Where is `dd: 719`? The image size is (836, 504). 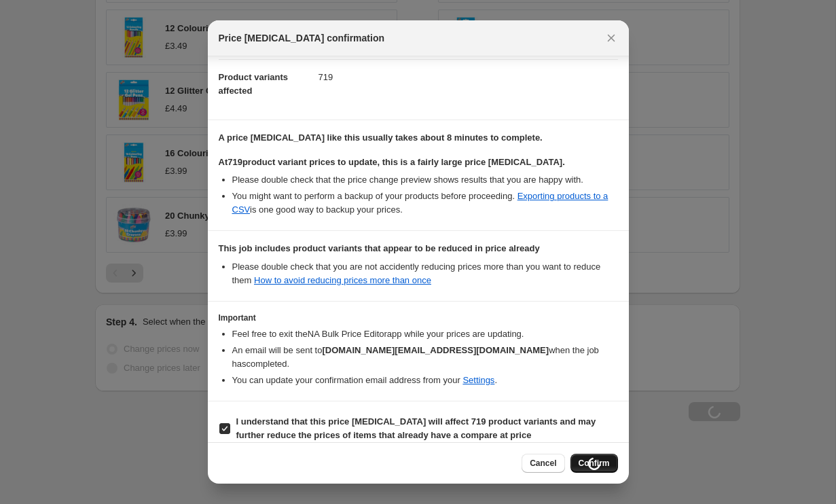 dd: 719 is located at coordinates (468, 76).